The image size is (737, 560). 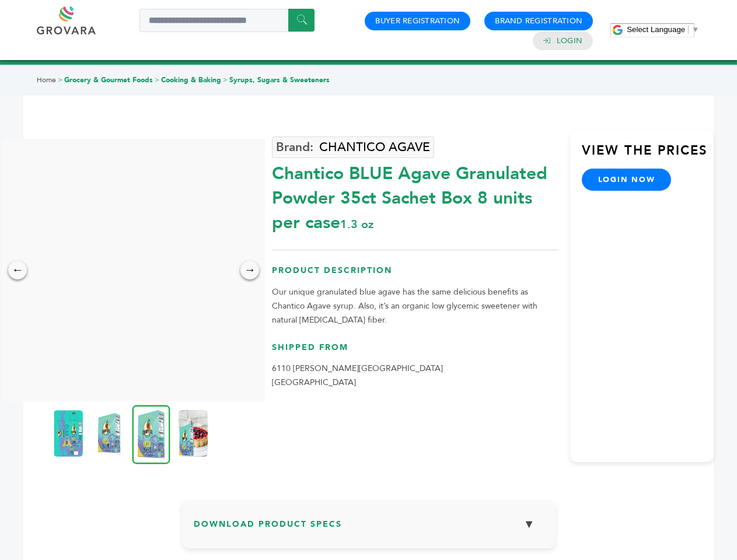 I want to click on h3: View the Prices, so click(x=647, y=155).